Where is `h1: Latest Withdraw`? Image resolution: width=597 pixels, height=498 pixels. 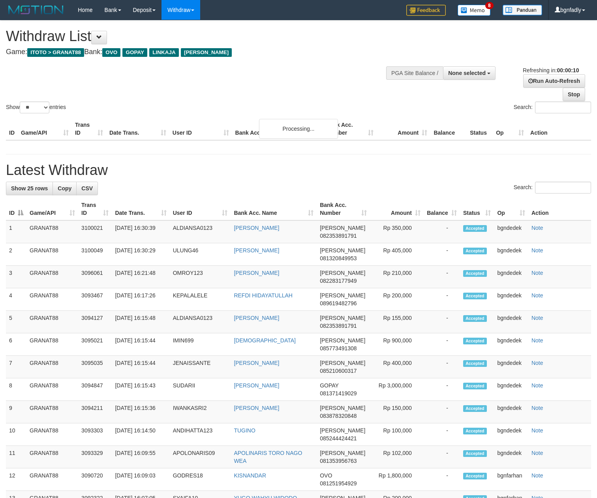
h1: Latest Withdraw is located at coordinates (298, 170).